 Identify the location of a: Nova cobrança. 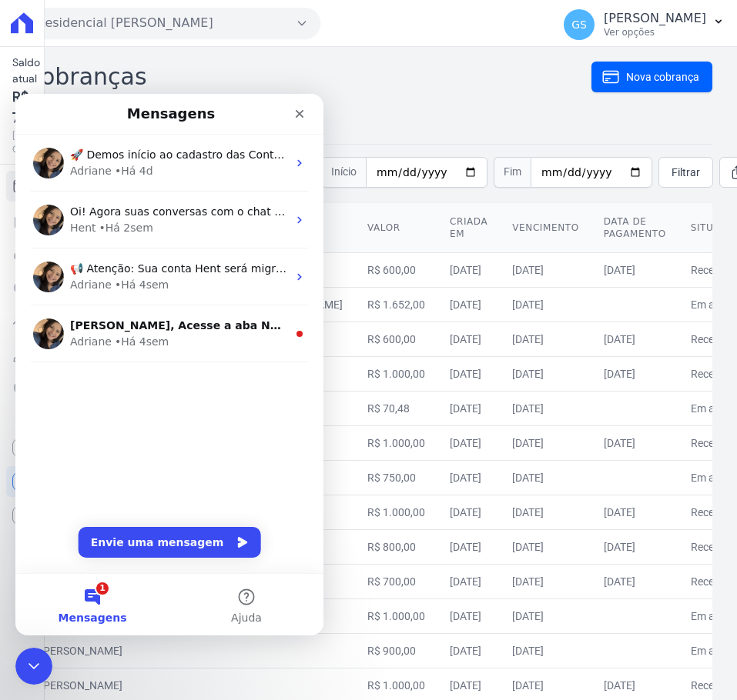
(651, 77).